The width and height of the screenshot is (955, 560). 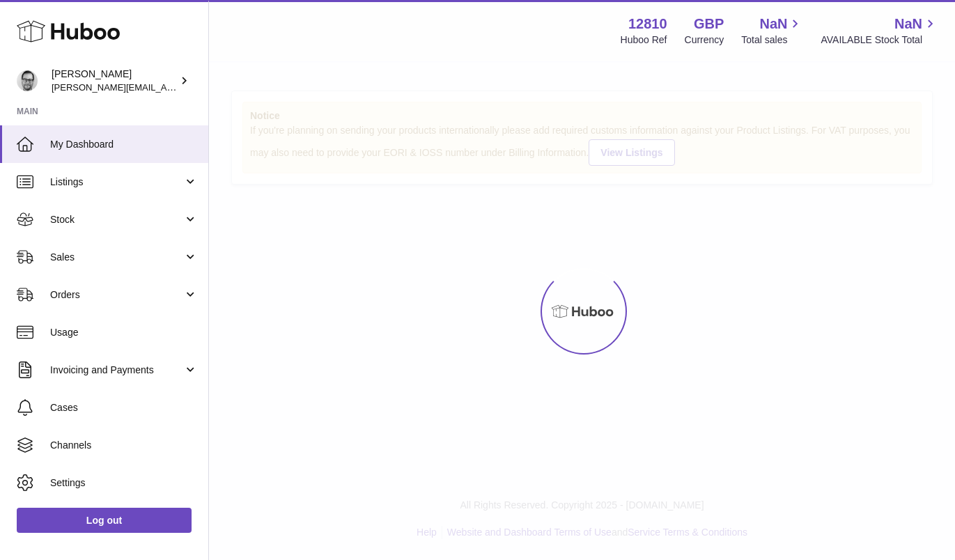 I want to click on span: Settings, so click(x=124, y=483).